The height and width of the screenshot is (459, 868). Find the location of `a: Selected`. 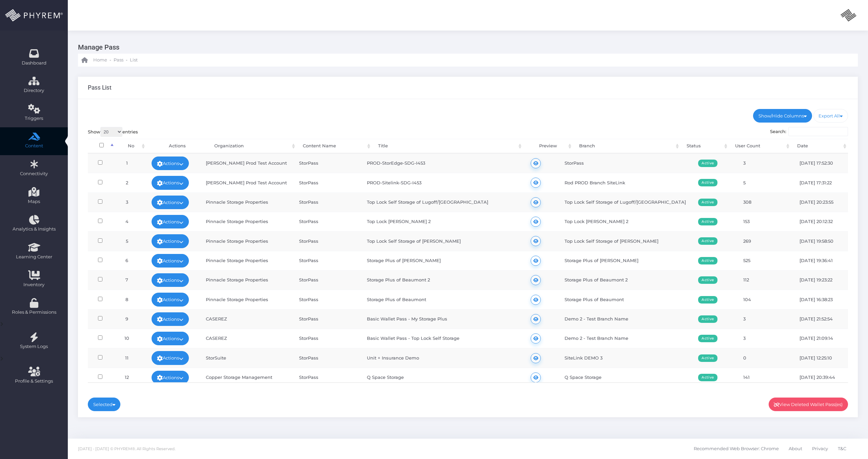

a: Selected is located at coordinates (104, 404).